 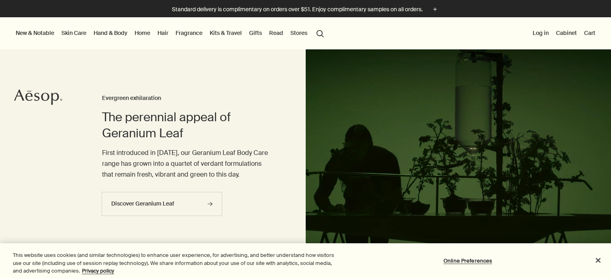 I want to click on nav: primary, so click(x=171, y=33).